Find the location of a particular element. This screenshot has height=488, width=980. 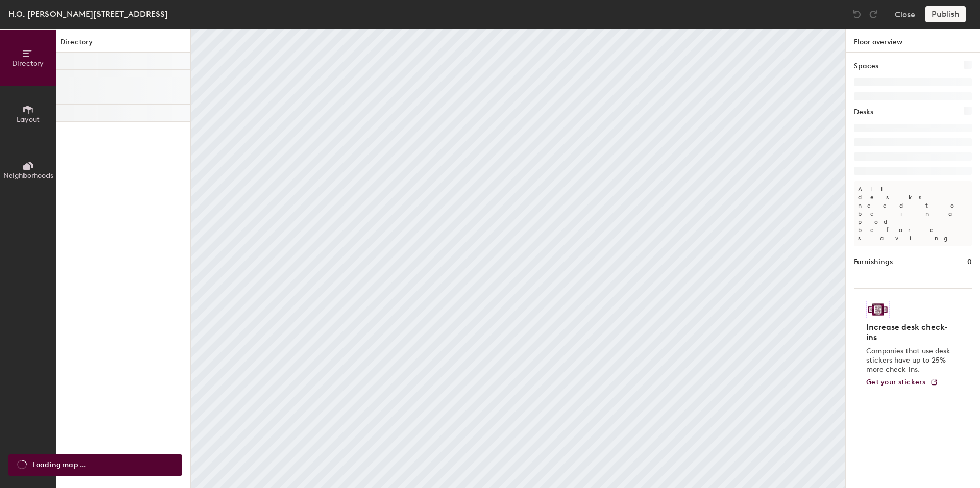

span: Layout is located at coordinates (28, 119).